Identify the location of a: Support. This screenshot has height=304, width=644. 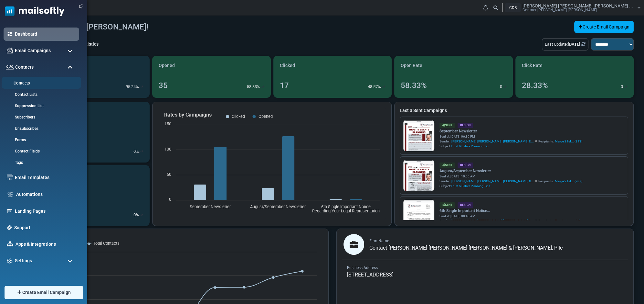
(45, 227).